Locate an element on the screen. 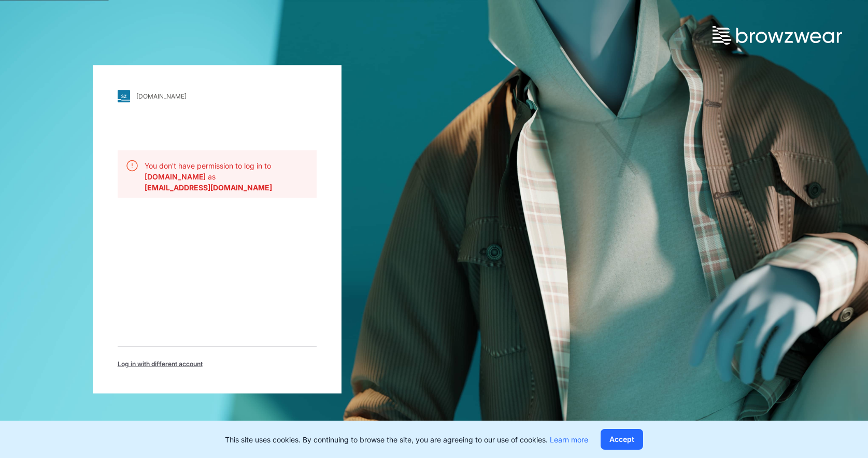 The height and width of the screenshot is (458, 868). img: stylezone-logo.562084cfcfab977791bfbf7441f1a819.svg is located at coordinates (124, 96).